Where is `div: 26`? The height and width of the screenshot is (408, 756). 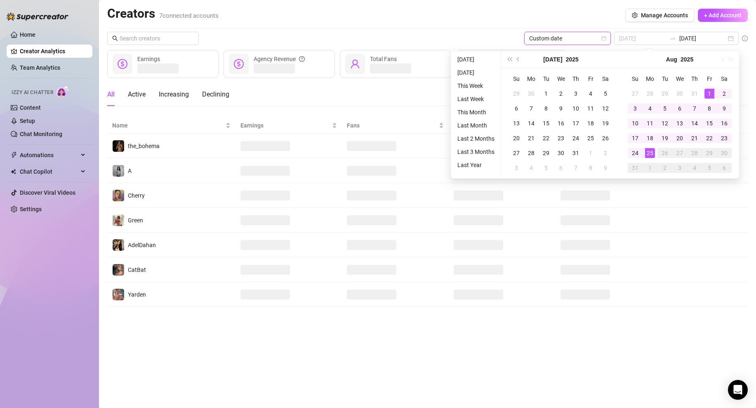
div: 26 is located at coordinates (605, 138).